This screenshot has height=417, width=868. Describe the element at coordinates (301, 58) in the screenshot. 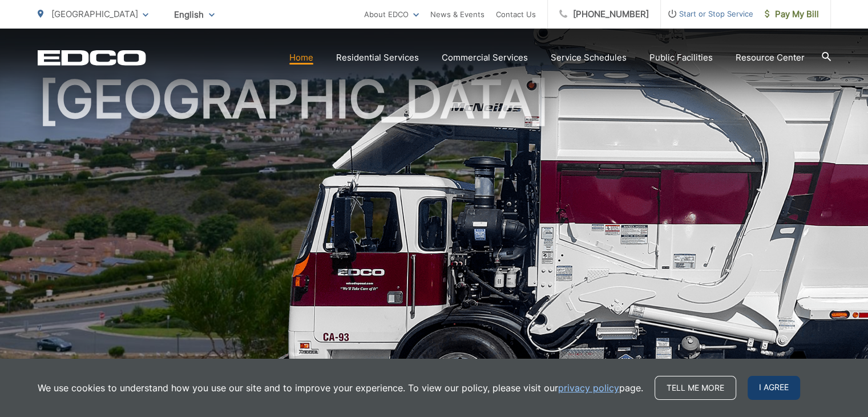

I see `a: Home` at that location.